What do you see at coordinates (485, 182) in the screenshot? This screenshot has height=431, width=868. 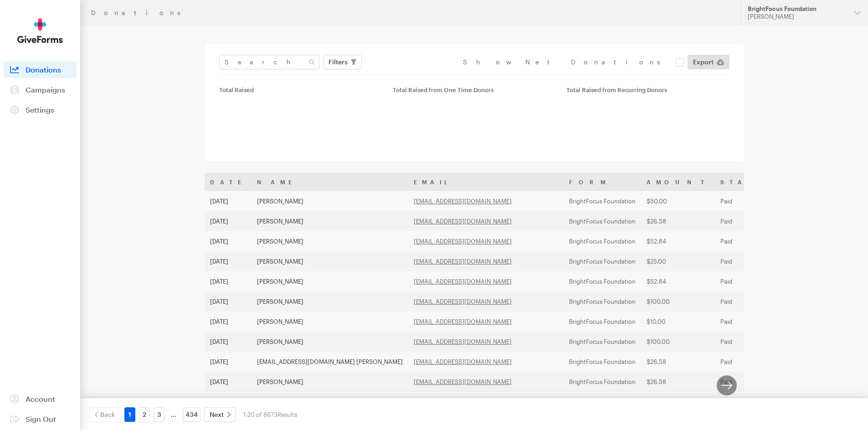 I see `th: Email` at bounding box center [485, 182].